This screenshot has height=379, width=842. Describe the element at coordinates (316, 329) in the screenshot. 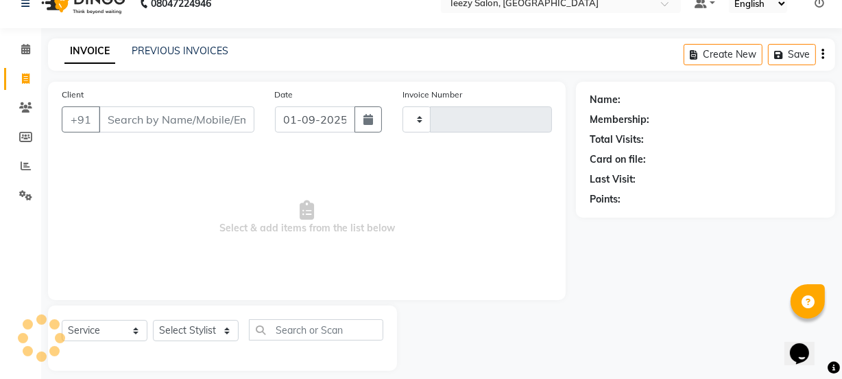

I see `input: Search or Scan` at that location.